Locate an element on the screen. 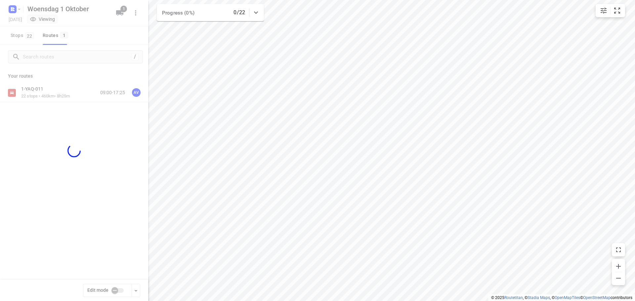 The height and width of the screenshot is (301, 635). a: Stadia Maps is located at coordinates (539, 298).